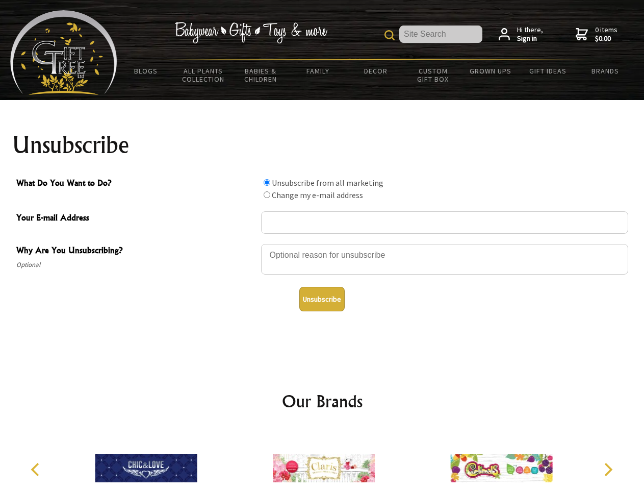 The image size is (644, 490). What do you see at coordinates (328, 183) in the screenshot?
I see `label: Unsubscribe from all marketing` at bounding box center [328, 183].